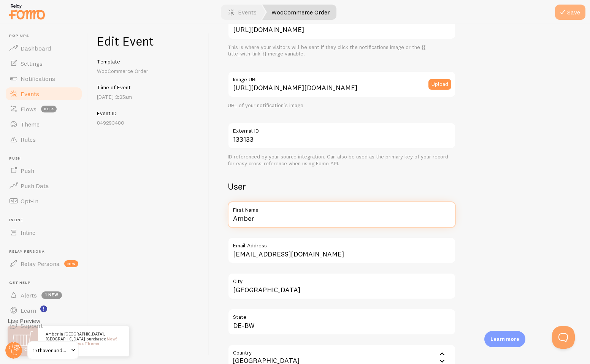 This screenshot has width=590, height=364. I want to click on p: WooCommerce Order, so click(148, 71).